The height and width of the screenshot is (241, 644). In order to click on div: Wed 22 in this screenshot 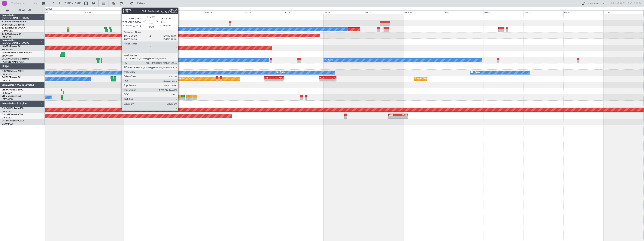, I will do `click(504, 12)`.